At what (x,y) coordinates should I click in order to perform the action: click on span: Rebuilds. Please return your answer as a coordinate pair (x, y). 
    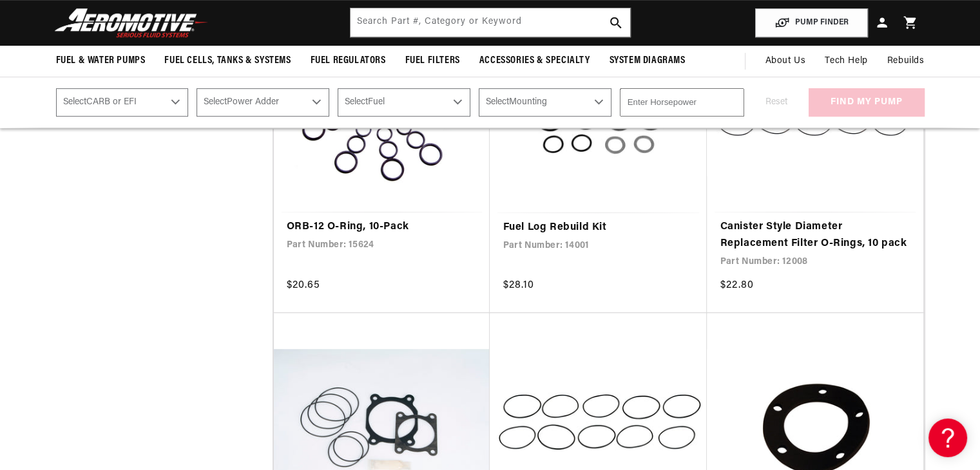
    Looking at the image, I should click on (905, 61).